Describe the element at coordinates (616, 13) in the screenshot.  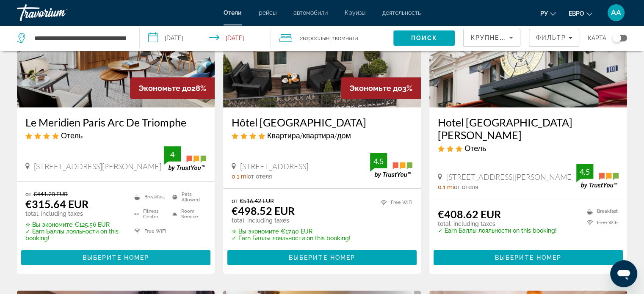
I see `button: Меню пользователя` at that location.